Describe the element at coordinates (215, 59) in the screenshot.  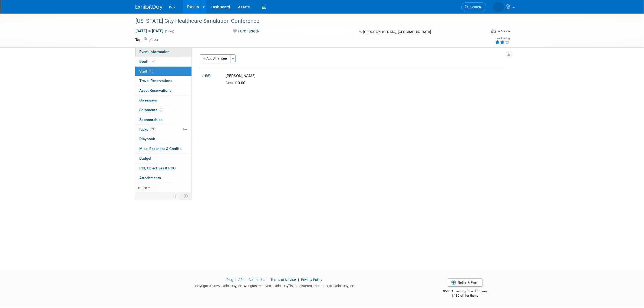
I see `button: Add Attendee` at that location.